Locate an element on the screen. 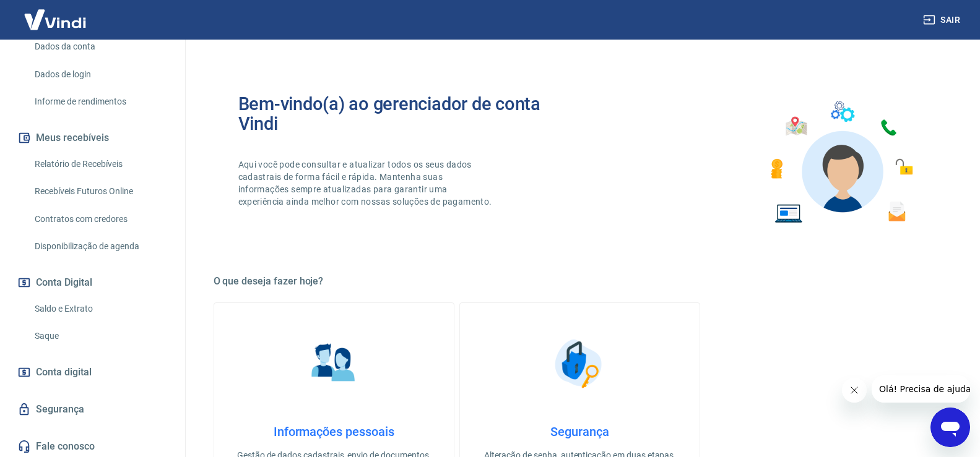 Image resolution: width=980 pixels, height=457 pixels. button: Conta Digital is located at coordinates (92, 283).